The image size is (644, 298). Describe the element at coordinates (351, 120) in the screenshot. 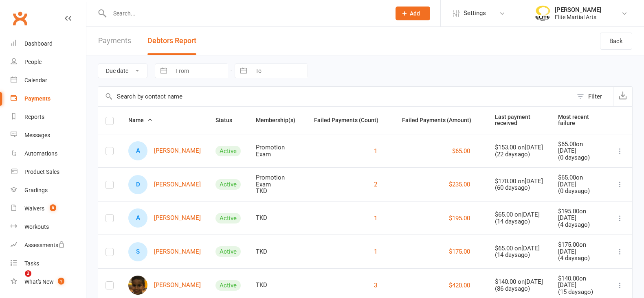

I see `button: Failed Payments (Count)` at that location.